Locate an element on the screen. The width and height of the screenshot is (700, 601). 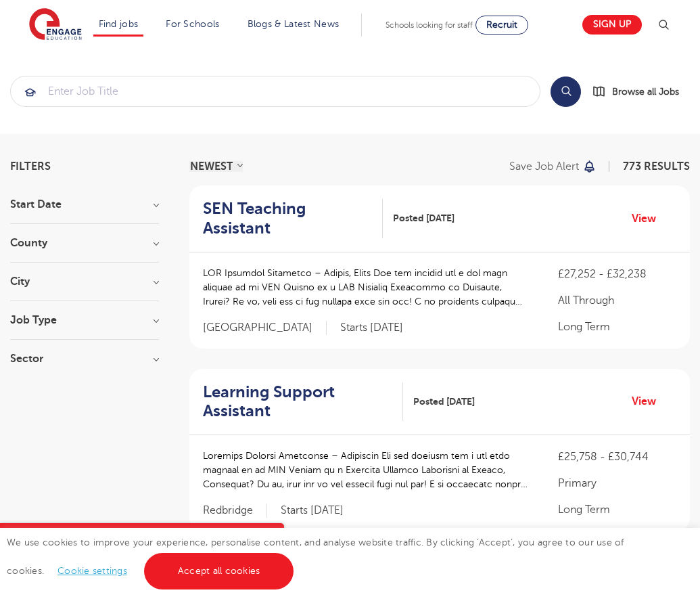
h3: City is located at coordinates (84, 281).